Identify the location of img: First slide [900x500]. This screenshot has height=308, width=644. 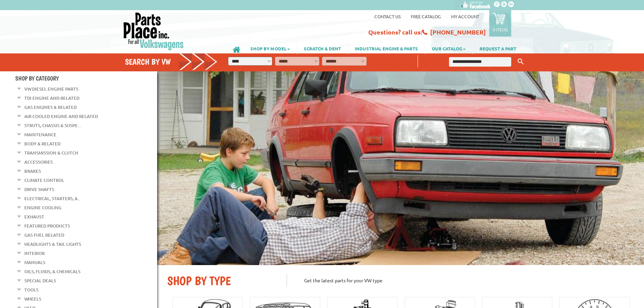
(400, 168).